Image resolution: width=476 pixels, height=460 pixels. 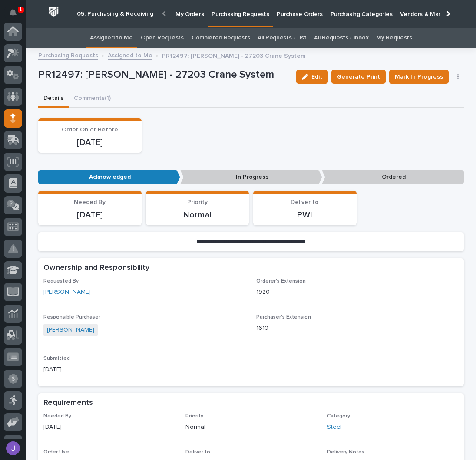 I want to click on a: Steel, so click(x=334, y=427).